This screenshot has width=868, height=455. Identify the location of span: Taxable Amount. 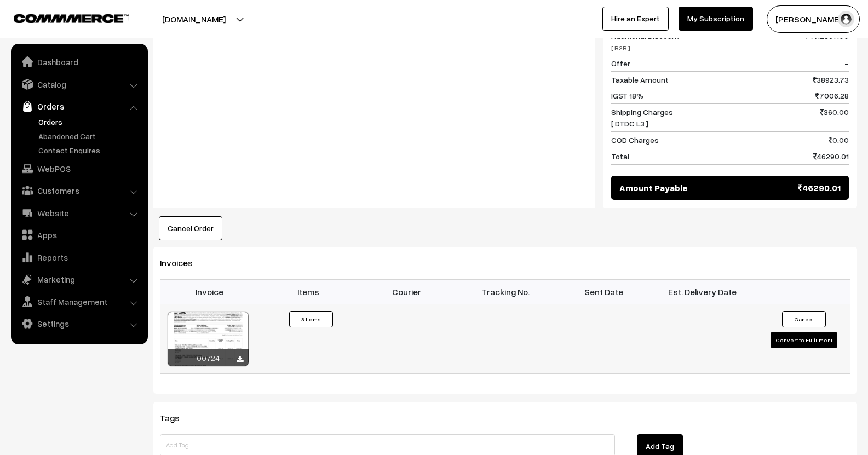
(639, 80).